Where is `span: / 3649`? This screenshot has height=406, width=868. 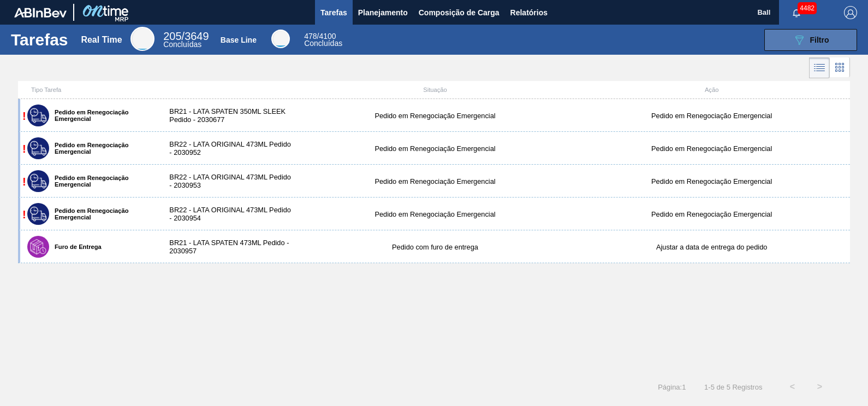
span: / 3649 is located at coordinates (186, 36).